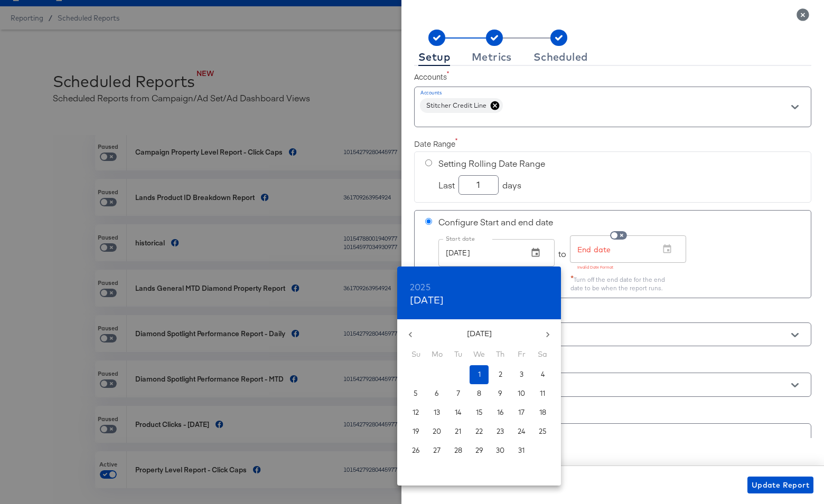  What do you see at coordinates (542, 393) in the screenshot?
I see `p: 11` at bounding box center [542, 393].